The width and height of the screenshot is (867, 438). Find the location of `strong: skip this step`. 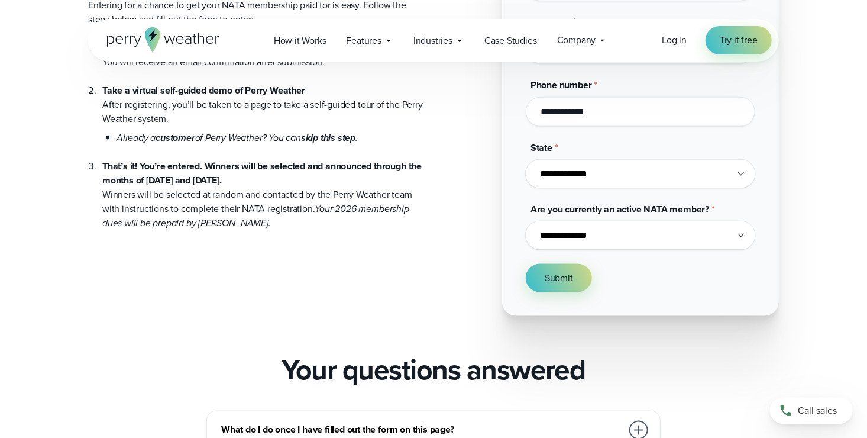

strong: skip this step is located at coordinates (328, 137).